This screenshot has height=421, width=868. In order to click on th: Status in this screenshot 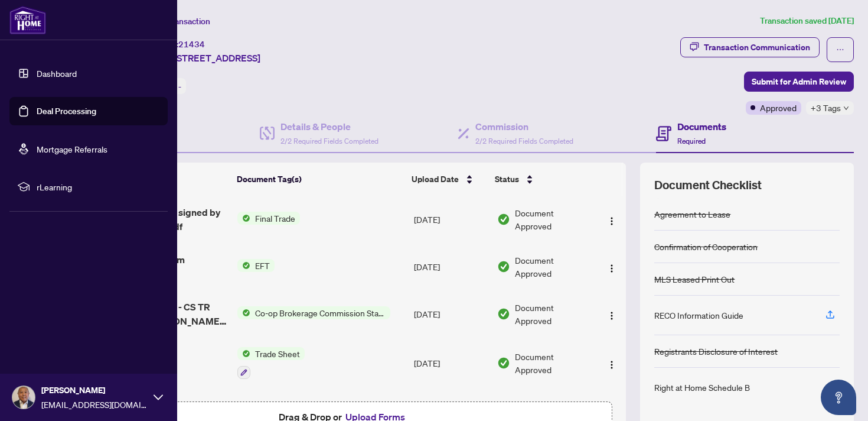, I will do `click(541, 179)`.